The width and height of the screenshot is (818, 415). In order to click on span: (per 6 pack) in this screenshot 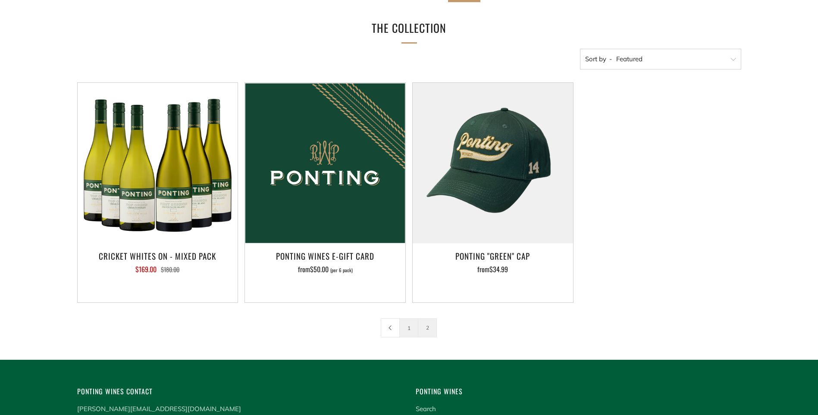, I will do `click(341, 270)`.